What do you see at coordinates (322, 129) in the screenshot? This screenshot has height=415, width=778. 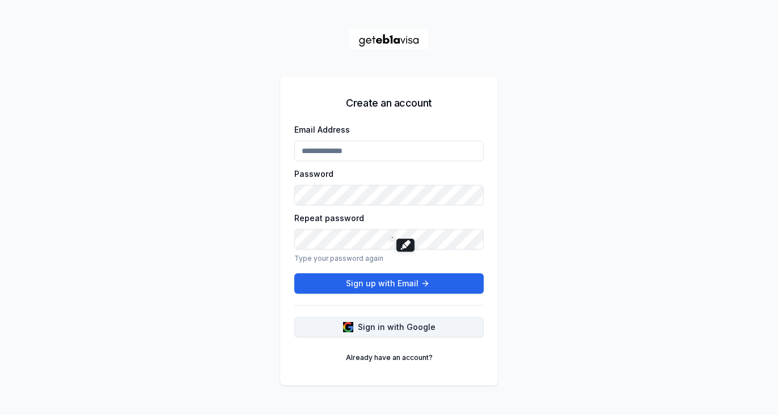 I see `label: Email Address` at bounding box center [322, 129].